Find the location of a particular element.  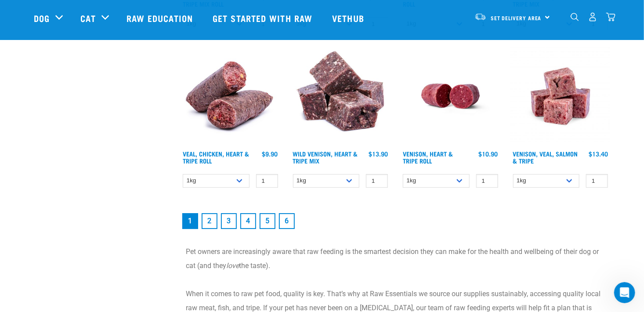

a: Vethub is located at coordinates (350, 18).